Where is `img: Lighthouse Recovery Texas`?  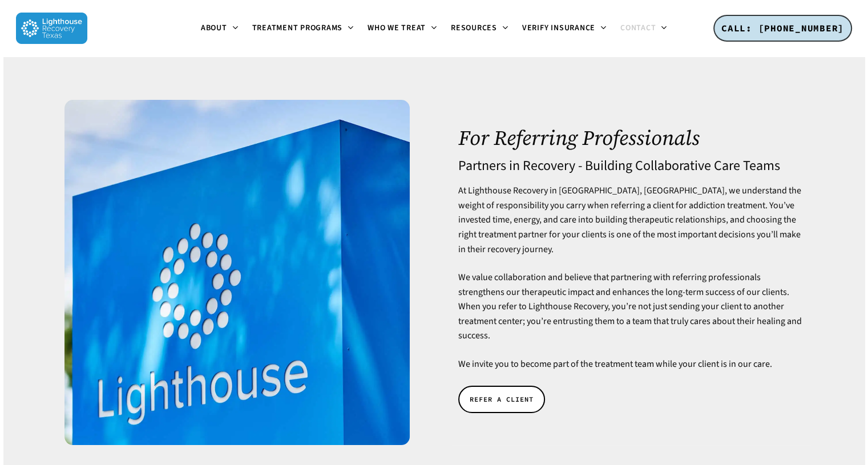 img: Lighthouse Recovery Texas is located at coordinates (51, 28).